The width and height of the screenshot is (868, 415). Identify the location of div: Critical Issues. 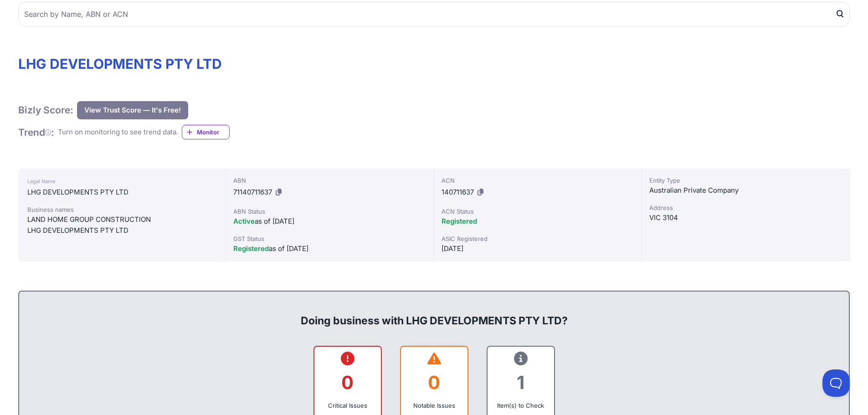
(347, 405).